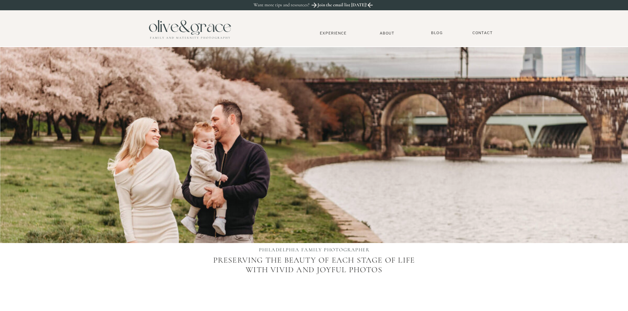  Describe the element at coordinates (387, 33) in the screenshot. I see `a: About` at that location.